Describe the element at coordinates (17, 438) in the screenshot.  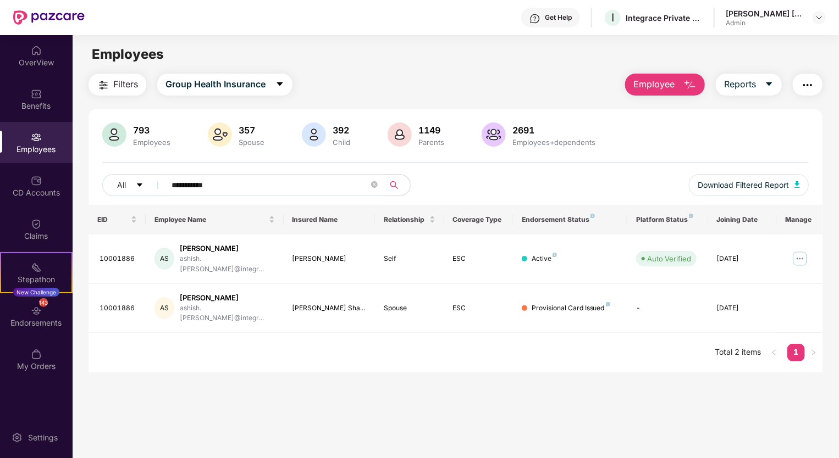
I see `img: svg+xml;base64,PHN2ZyBpZD0iU2V0dGluZy0yMHgyMCIgeG1sbnM9Imh0dHA6Ly93d3cudzMub3JnLzIwMDAvc3ZnIiB3aW...` at that location.